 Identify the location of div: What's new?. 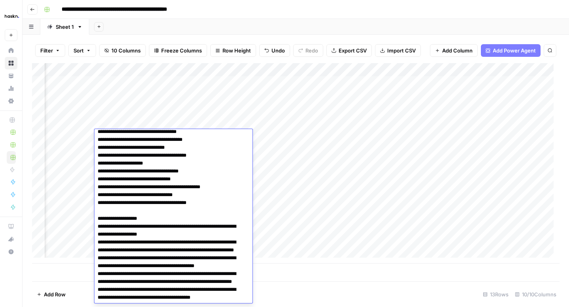
(11, 239).